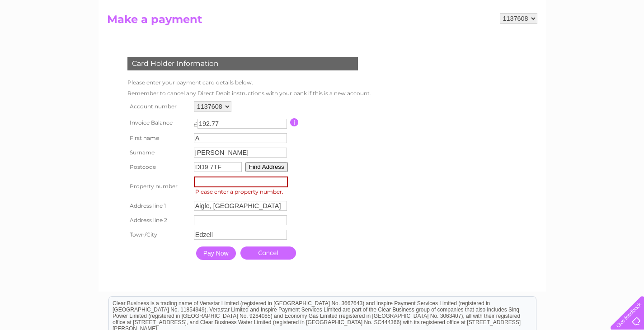 This screenshot has height=330, width=644. Describe the element at coordinates (242, 192) in the screenshot. I see `span: Please enter a property number.` at that location.